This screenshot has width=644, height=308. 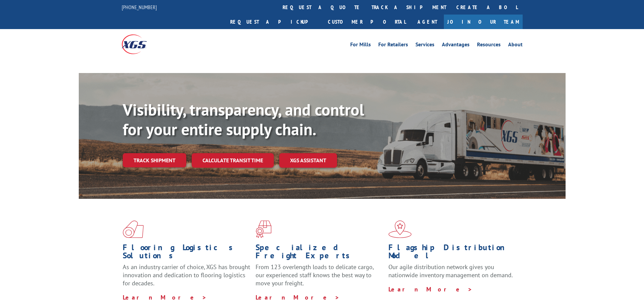 What do you see at coordinates (274, 22) in the screenshot?
I see `a: Request a pickup` at bounding box center [274, 22].